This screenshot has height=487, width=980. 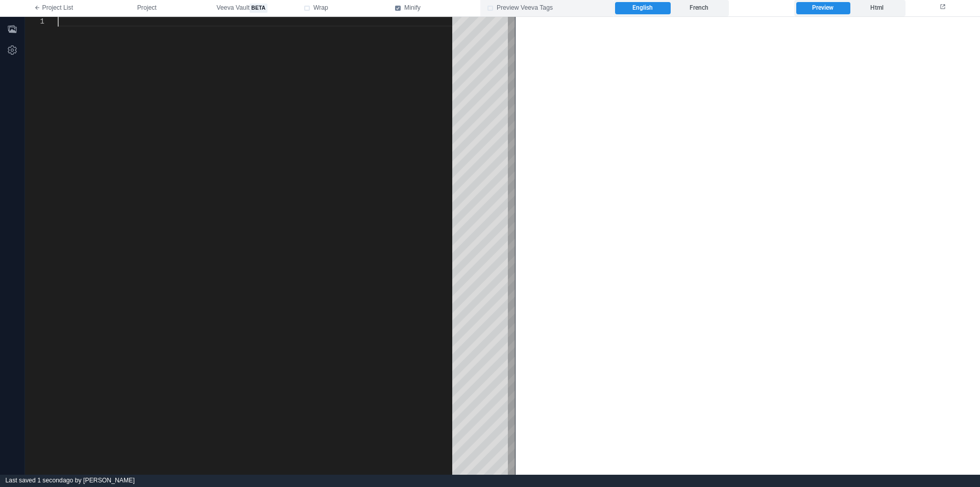 I want to click on span: Project, so click(x=147, y=8).